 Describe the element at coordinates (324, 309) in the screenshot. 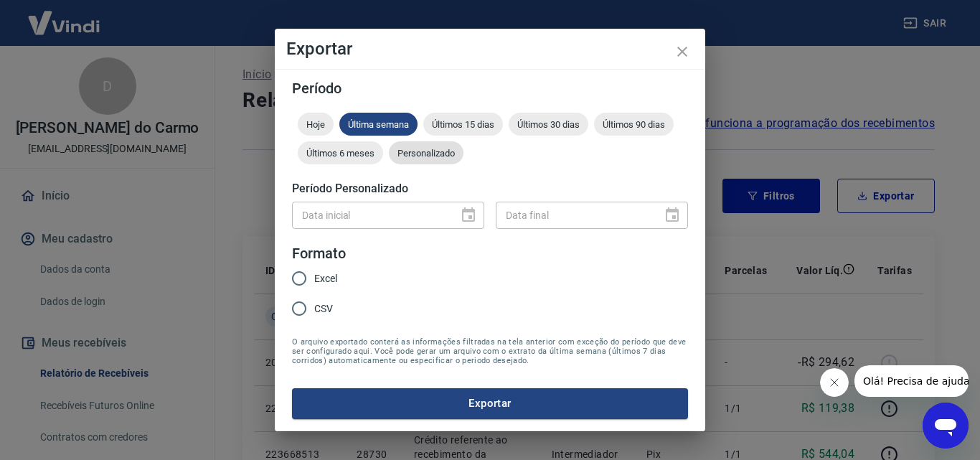

I see `span: CSV` at that location.